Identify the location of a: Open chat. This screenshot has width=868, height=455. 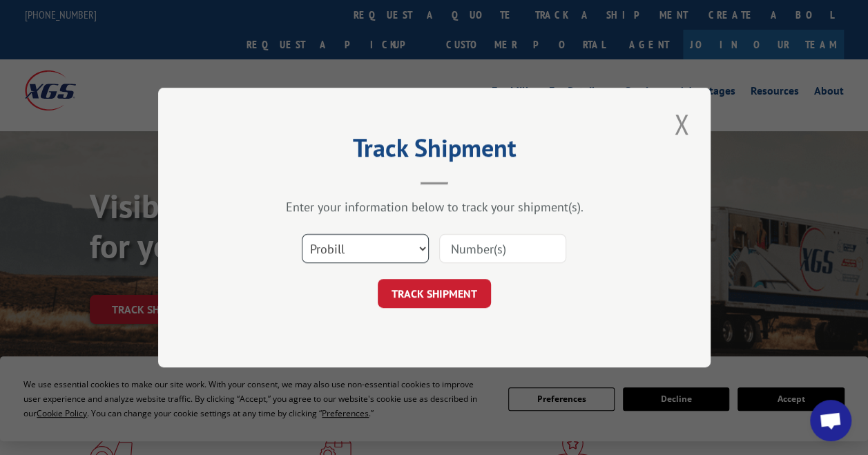
(831, 420).